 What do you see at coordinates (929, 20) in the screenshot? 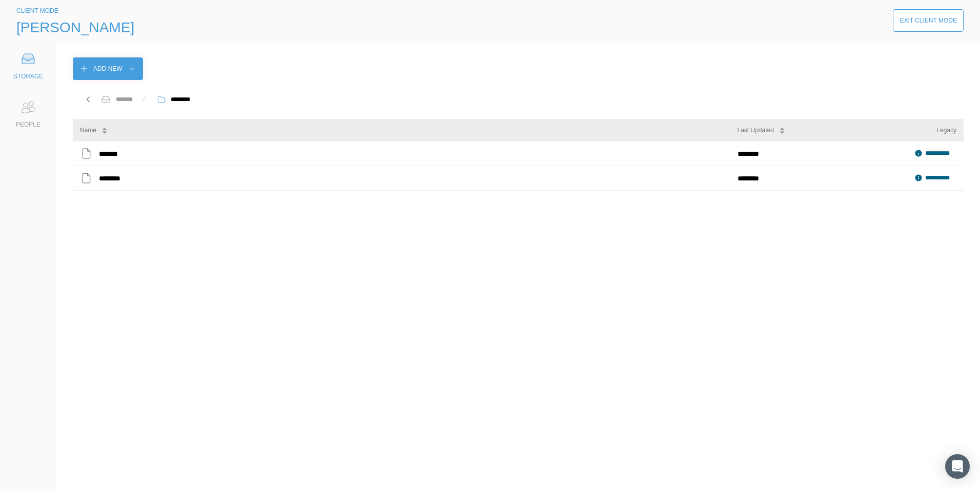
I see `button: Exit Client Mode` at bounding box center [929, 20].